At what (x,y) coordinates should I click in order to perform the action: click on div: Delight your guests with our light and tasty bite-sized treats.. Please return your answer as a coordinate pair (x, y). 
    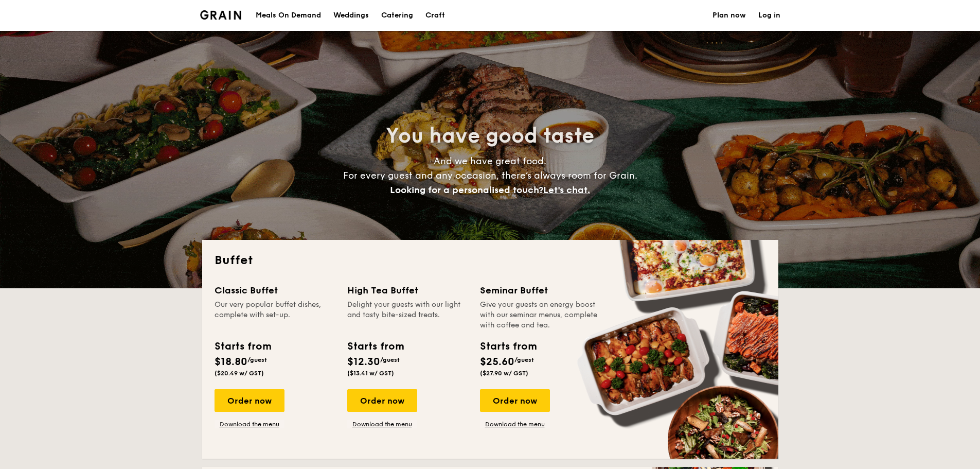
    Looking at the image, I should click on (407, 315).